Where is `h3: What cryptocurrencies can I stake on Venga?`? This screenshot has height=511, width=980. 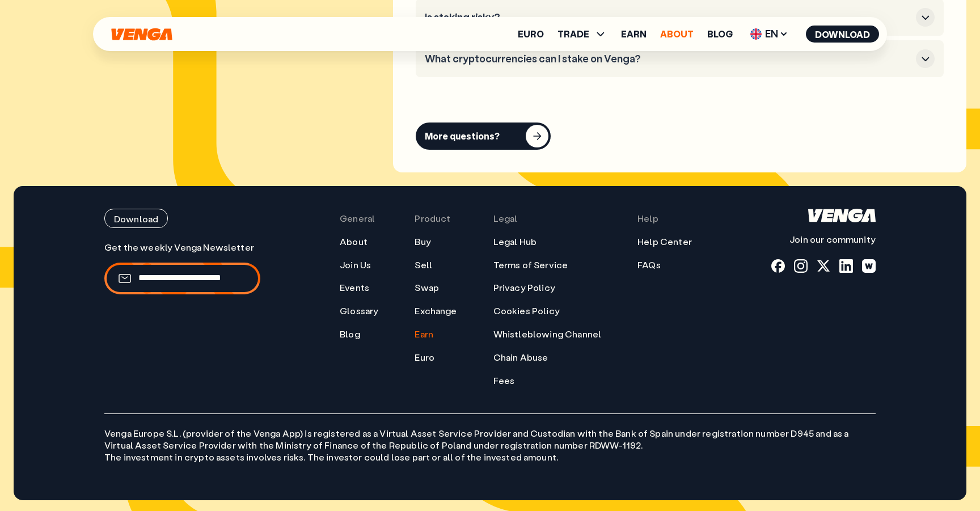 h3: What cryptocurrencies can I stake on Venga? is located at coordinates (668, 59).